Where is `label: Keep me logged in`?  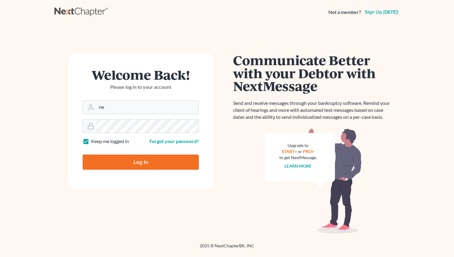
label: Keep me logged in is located at coordinates (110, 141).